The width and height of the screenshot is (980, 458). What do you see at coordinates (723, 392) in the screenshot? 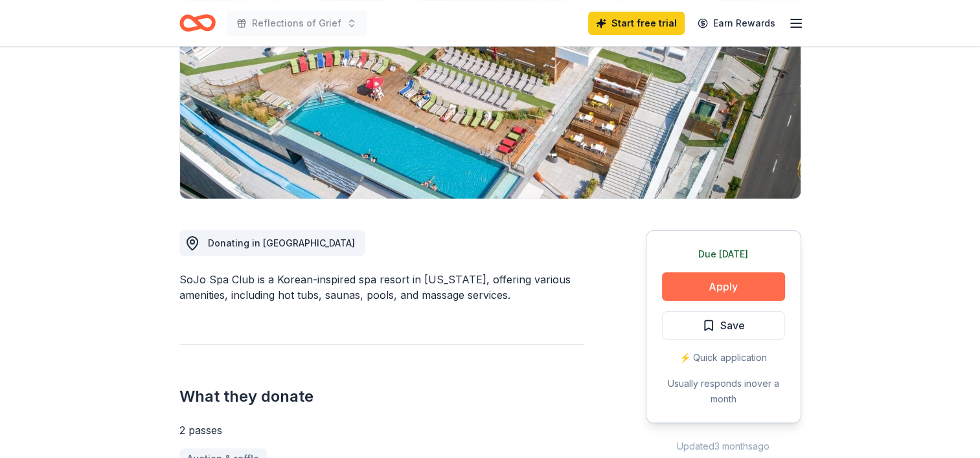
I see `div: Usually responds in over a month` at bounding box center [723, 392].